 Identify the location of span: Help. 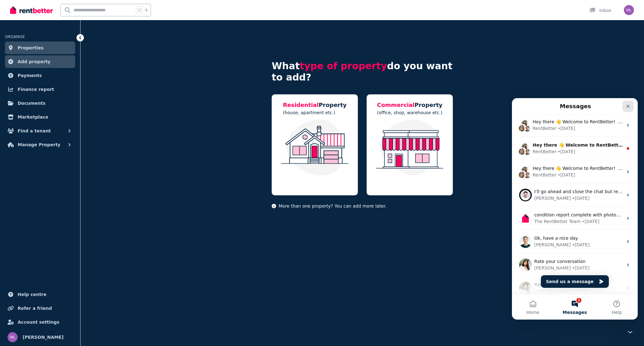
(105, 215).